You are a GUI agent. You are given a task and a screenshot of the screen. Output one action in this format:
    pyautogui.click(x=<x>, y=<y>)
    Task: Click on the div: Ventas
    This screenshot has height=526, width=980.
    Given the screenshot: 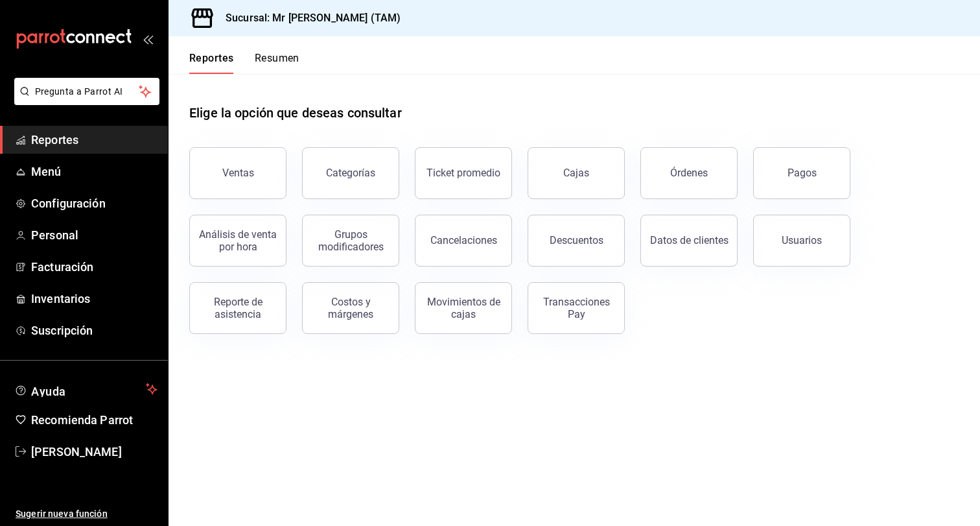 What is the action you would take?
    pyautogui.click(x=238, y=172)
    